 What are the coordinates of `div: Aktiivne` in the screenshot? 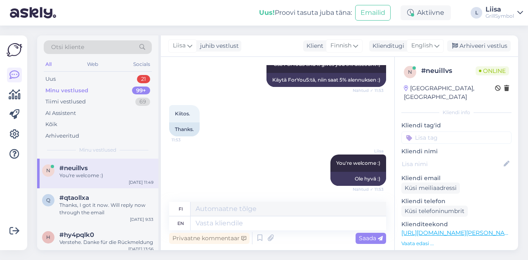 It's located at (426, 13).